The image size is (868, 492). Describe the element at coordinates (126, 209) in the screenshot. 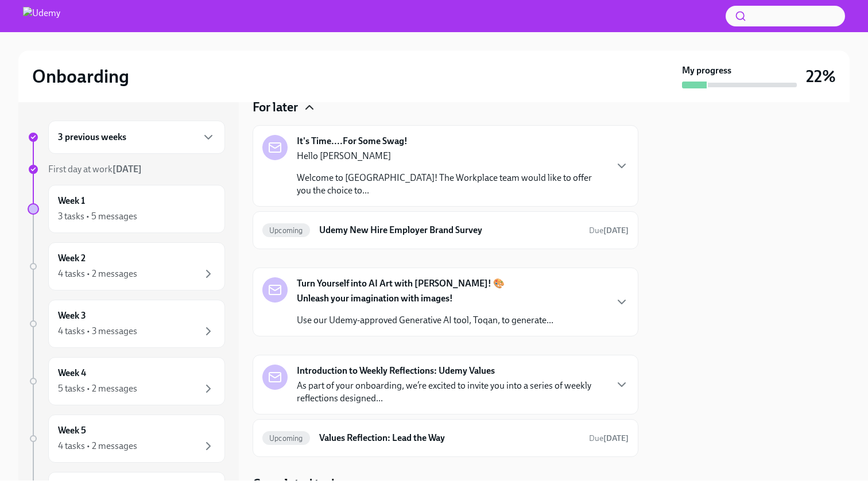

I see `a: Week 13 tasks • 5 messages` at that location.